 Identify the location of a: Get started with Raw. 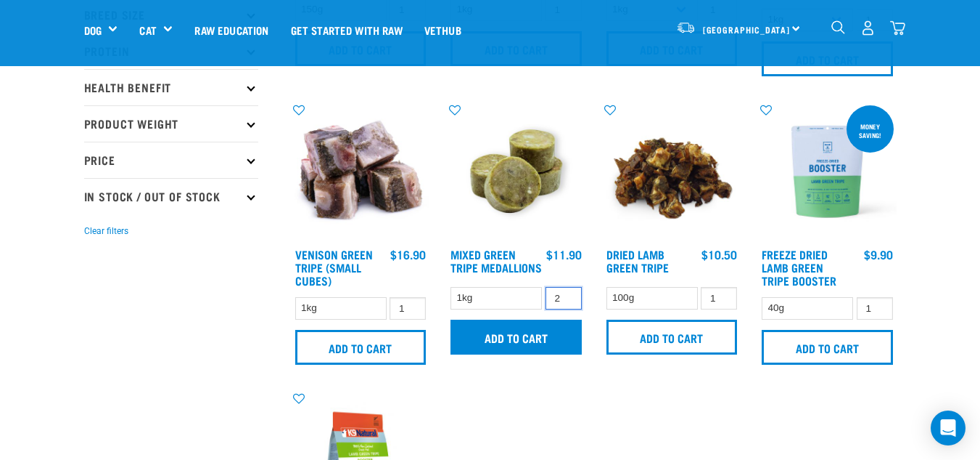
(347, 30).